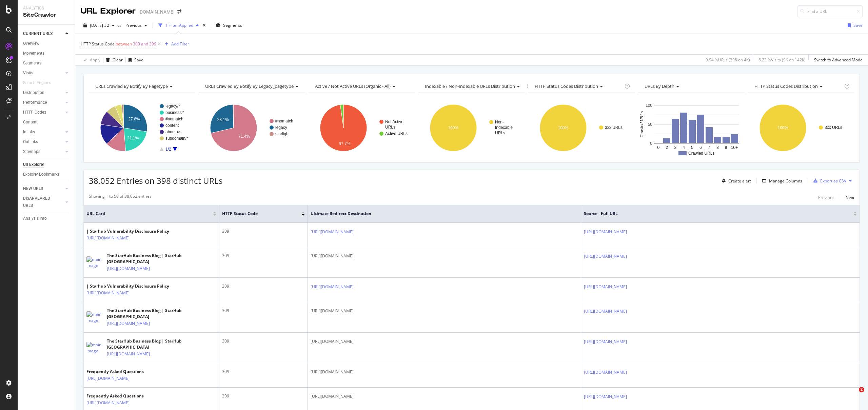 Image resolution: width=868 pixels, height=410 pixels. Describe the element at coordinates (47, 63) in the screenshot. I see `a: Segments` at that location.